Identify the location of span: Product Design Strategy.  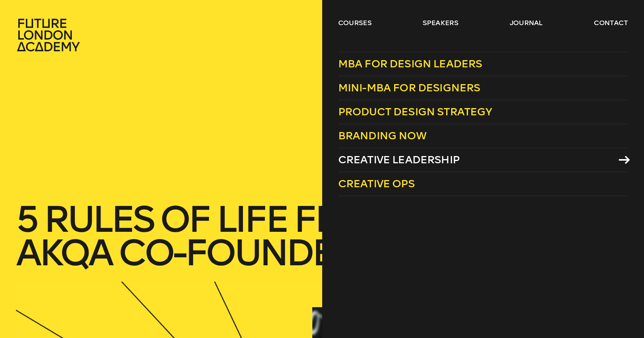
(415, 111).